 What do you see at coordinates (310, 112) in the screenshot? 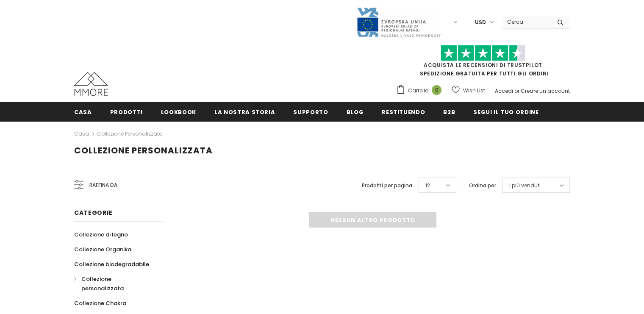
I see `a: supporto` at bounding box center [310, 112].